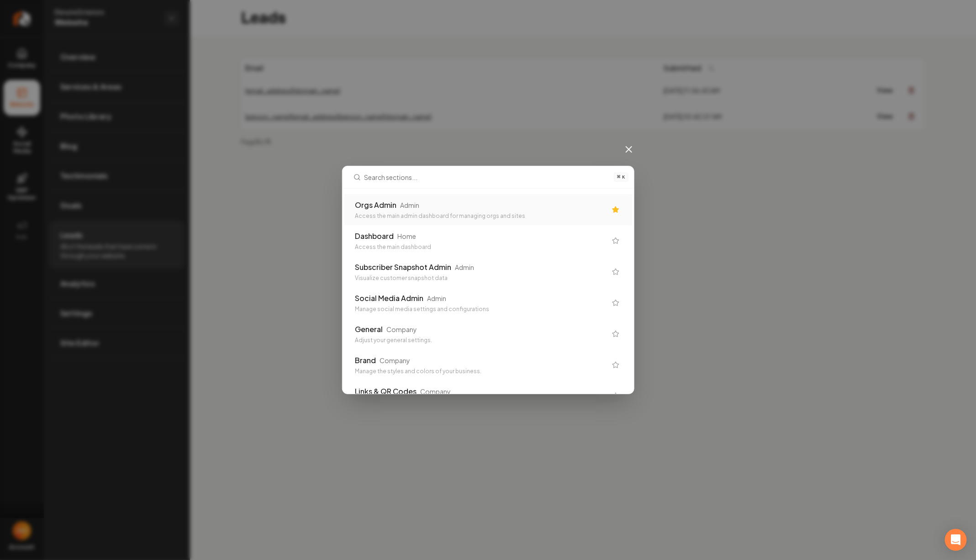  Describe the element at coordinates (390, 299) in the screenshot. I see `div: Social Media Admin` at that location.